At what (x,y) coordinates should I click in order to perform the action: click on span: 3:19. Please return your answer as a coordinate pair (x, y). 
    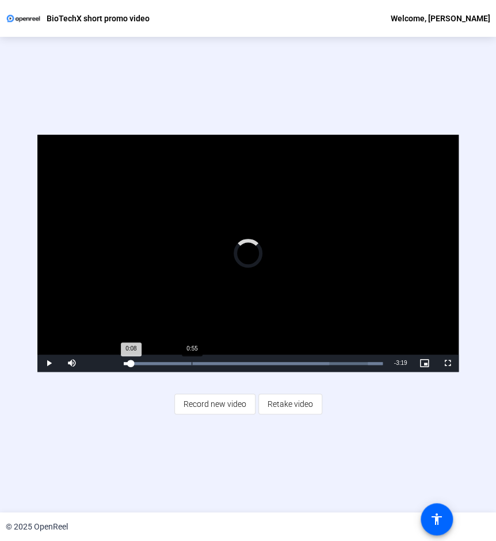
    Looking at the image, I should click on (401, 363).